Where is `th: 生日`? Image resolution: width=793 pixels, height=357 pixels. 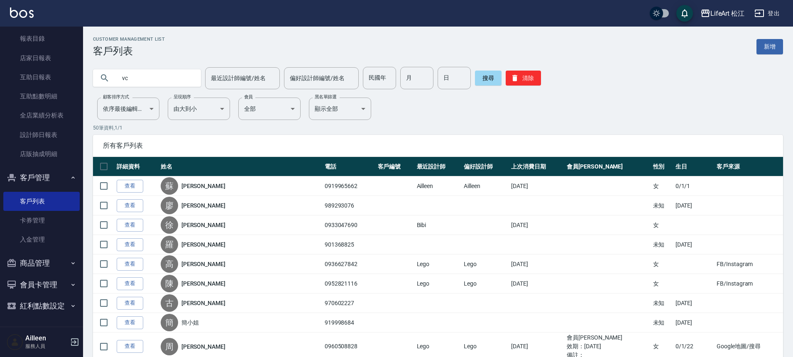 th: 生日 is located at coordinates (694, 167).